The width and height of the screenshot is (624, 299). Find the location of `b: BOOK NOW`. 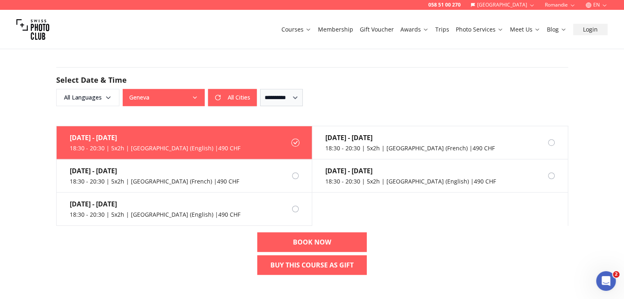

b: BOOK NOW is located at coordinates (312, 242).